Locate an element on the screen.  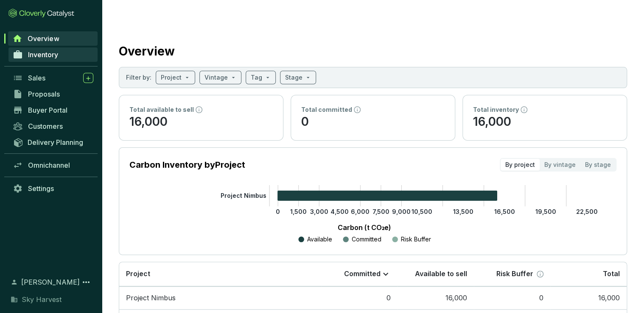
span: Buyer Portal is located at coordinates (48, 111).